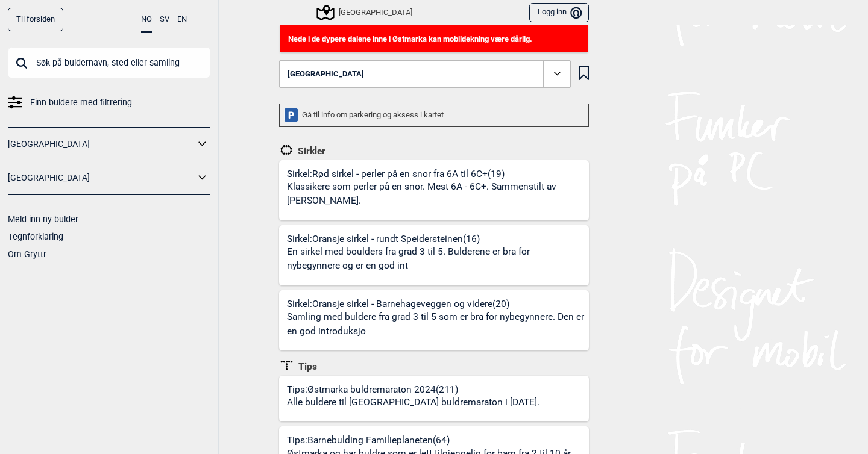  I want to click on span: Sirkler, so click(309, 151).